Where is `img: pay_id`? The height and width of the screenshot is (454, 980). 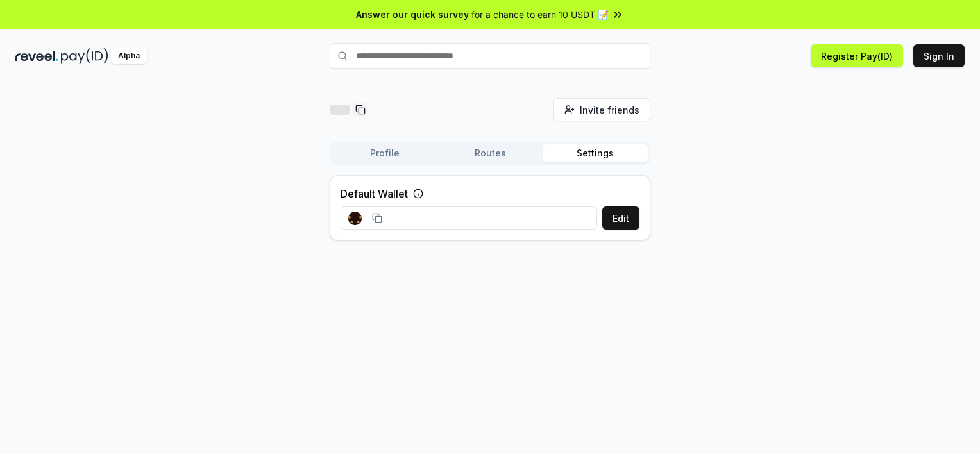
img: pay_id is located at coordinates (85, 56).